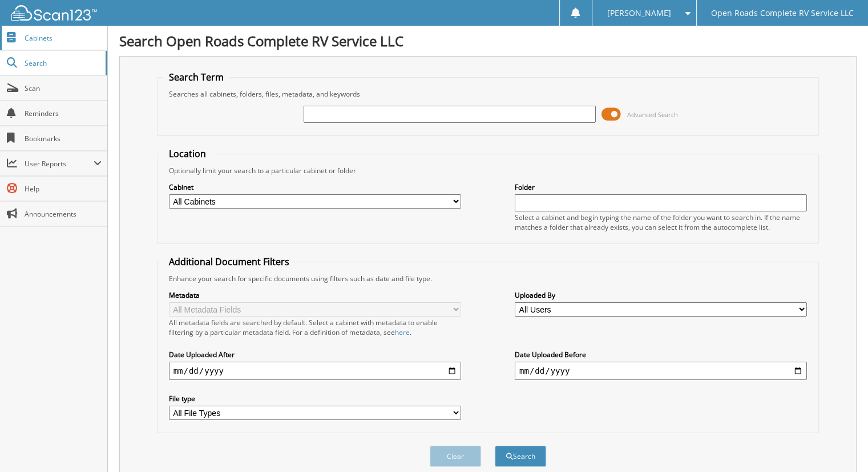  I want to click on button: Search, so click(521, 456).